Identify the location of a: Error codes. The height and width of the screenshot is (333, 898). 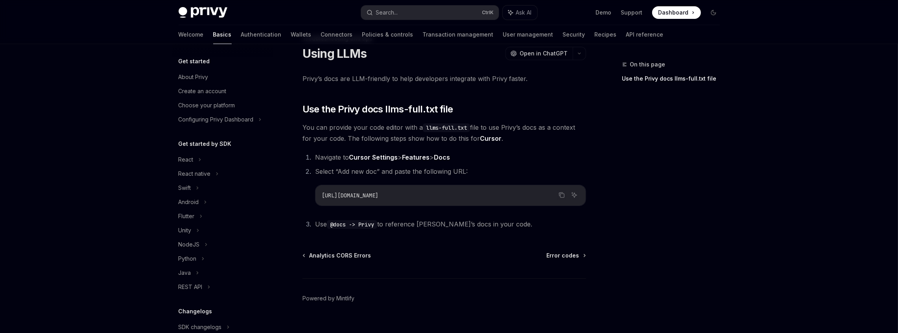
(566, 256).